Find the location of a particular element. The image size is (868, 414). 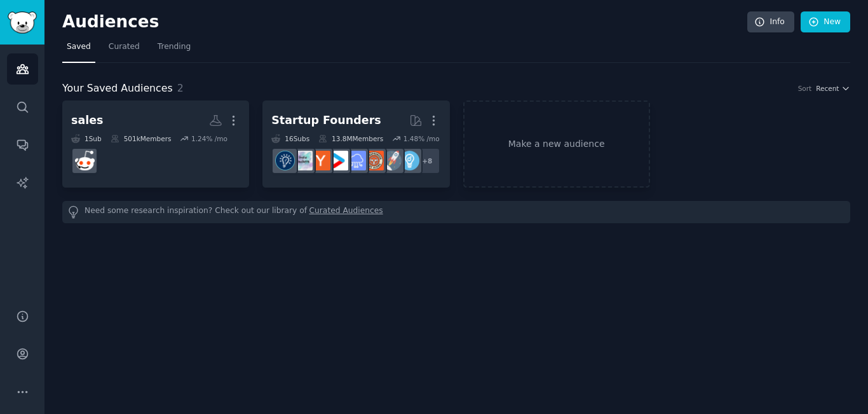

img: sales is located at coordinates (84, 160).